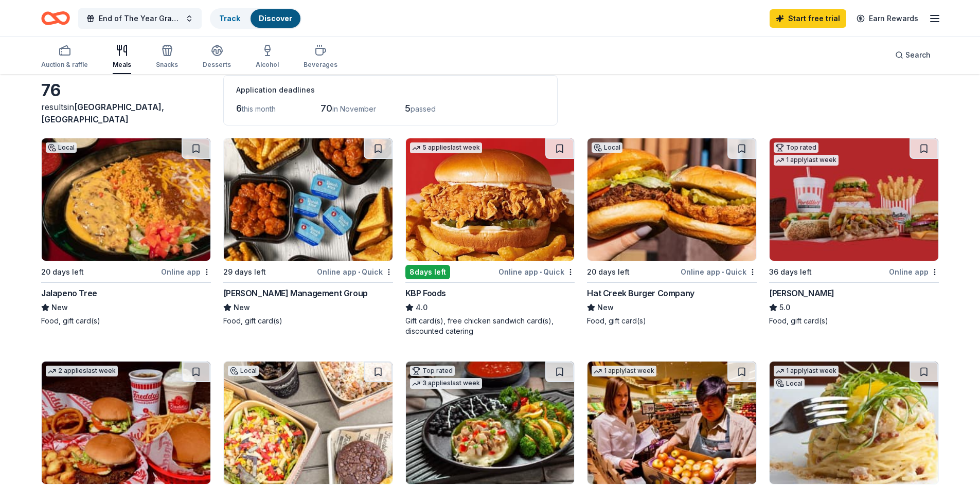  Describe the element at coordinates (216, 65) in the screenshot. I see `div: Desserts` at that location.